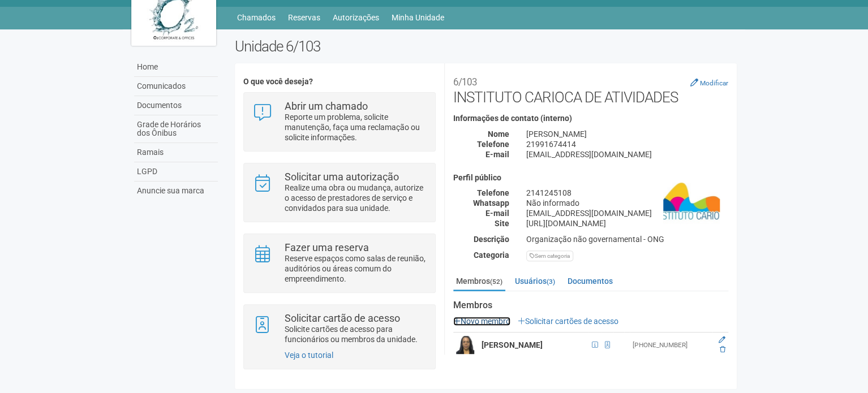 This screenshot has width=868, height=393. I want to click on a: Solicitar cartões de acesso, so click(568, 321).